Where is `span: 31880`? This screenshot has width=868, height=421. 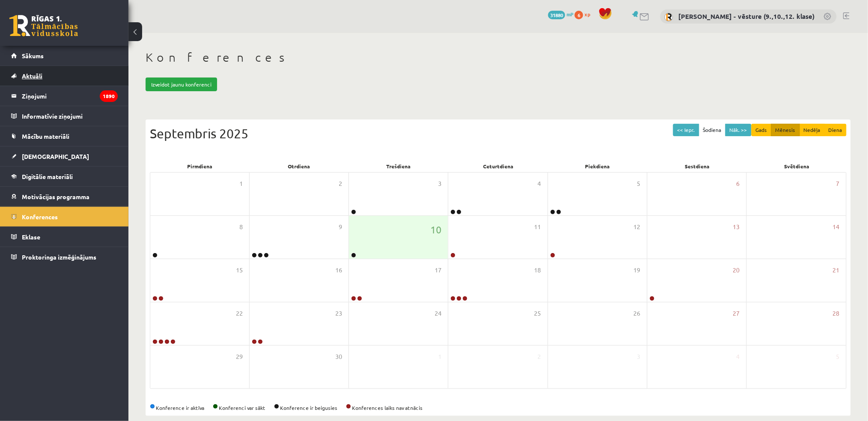
span: 31880 is located at coordinates (557, 15).